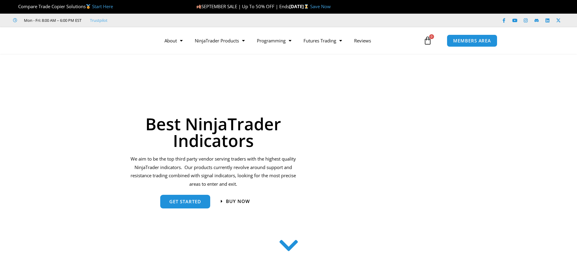  What do you see at coordinates (472, 41) in the screenshot?
I see `span: MEMBERS AREA` at bounding box center [472, 41].